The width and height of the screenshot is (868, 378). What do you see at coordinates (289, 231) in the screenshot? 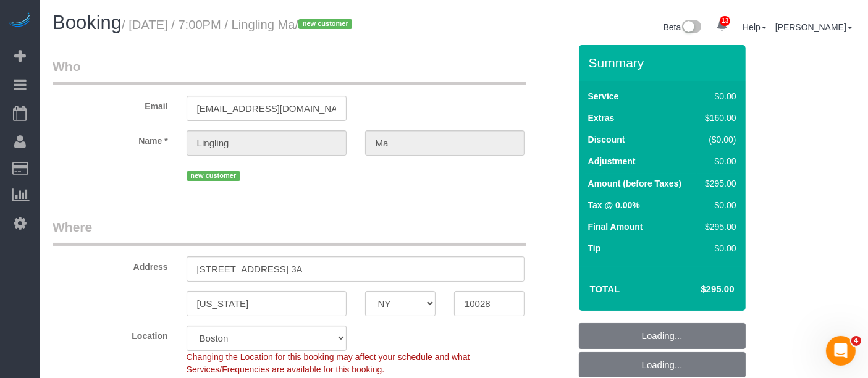
I see `legend: Where` at bounding box center [289, 231].